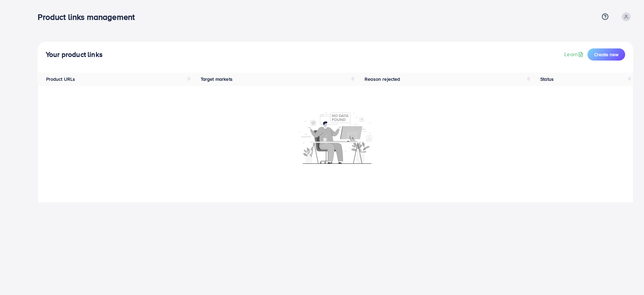 The image size is (644, 295). Describe the element at coordinates (547, 79) in the screenshot. I see `span: Status` at that location.